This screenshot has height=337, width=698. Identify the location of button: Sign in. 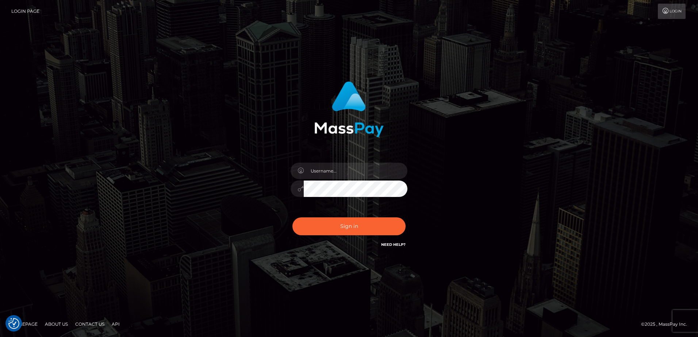
(349, 226).